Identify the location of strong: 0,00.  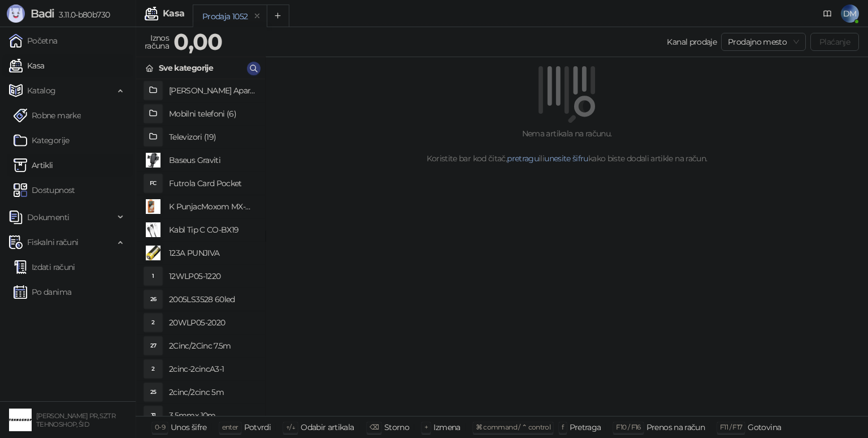
(198, 41).